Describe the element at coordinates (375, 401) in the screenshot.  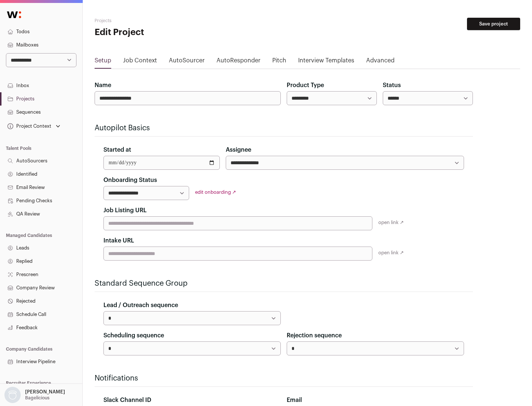
I see `div: Email` at that location.